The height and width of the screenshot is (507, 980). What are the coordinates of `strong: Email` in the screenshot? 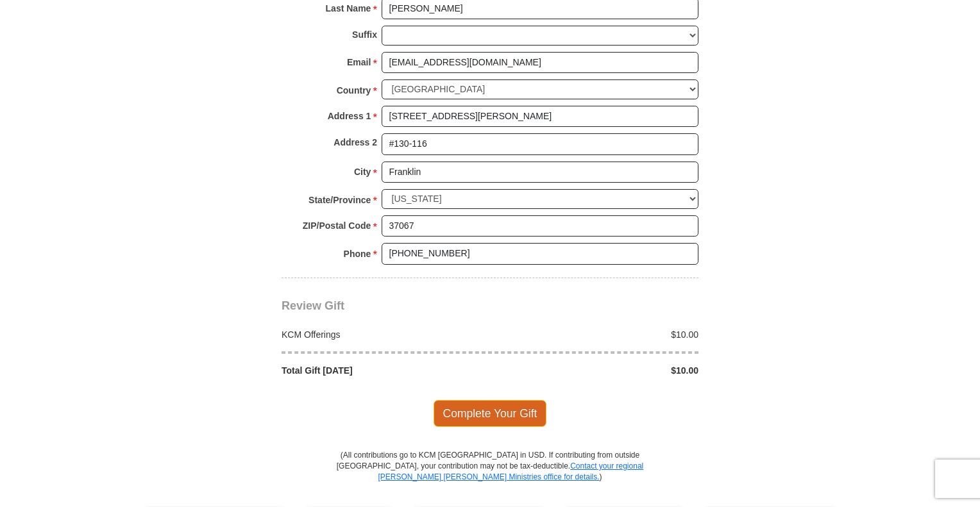 It's located at (358, 62).